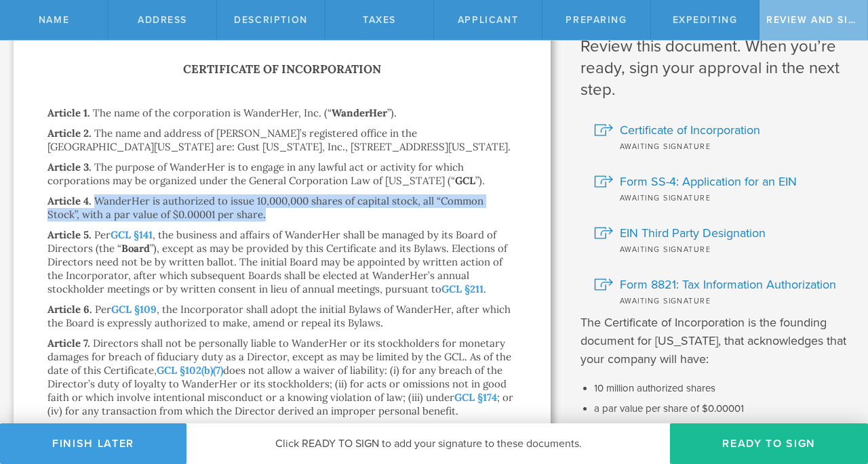  What do you see at coordinates (693, 233) in the screenshot?
I see `span: EIN Third Party Designation` at bounding box center [693, 233].